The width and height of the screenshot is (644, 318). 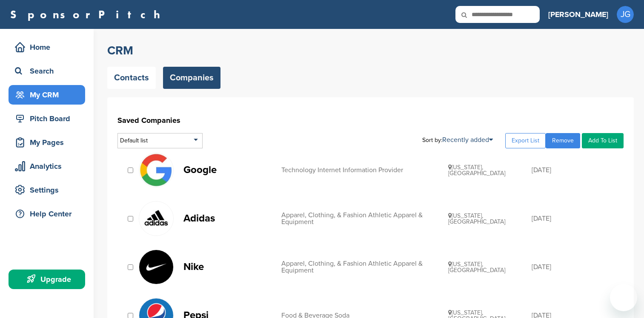 I want to click on div: Default list, so click(x=160, y=141).